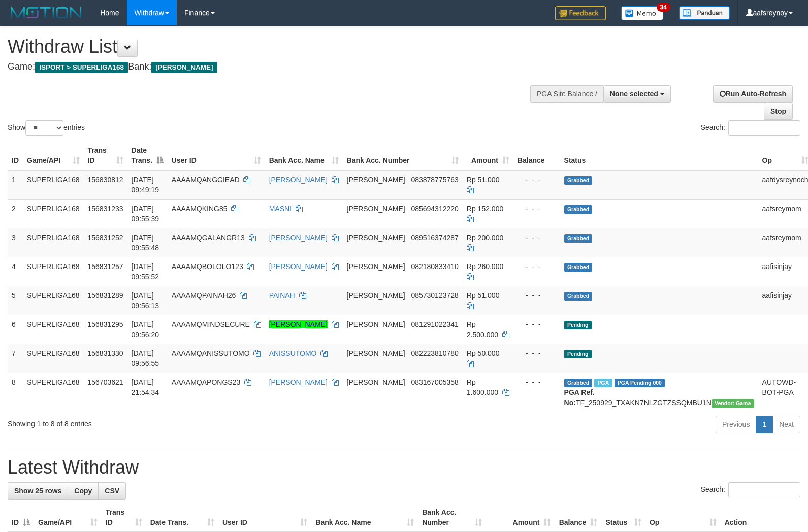  What do you see at coordinates (736, 425) in the screenshot?
I see `a: Previous` at bounding box center [736, 425].